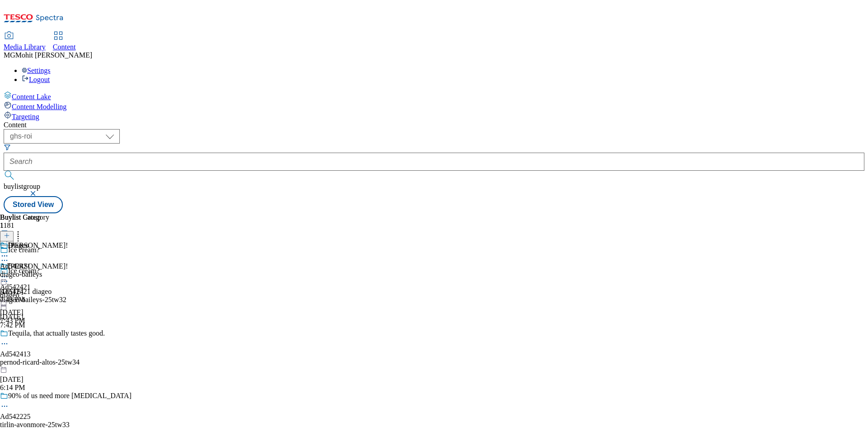 Image resolution: width=868 pixels, height=428 pixels. Describe the element at coordinates (36, 70) in the screenshot. I see `a: Settings` at that location.